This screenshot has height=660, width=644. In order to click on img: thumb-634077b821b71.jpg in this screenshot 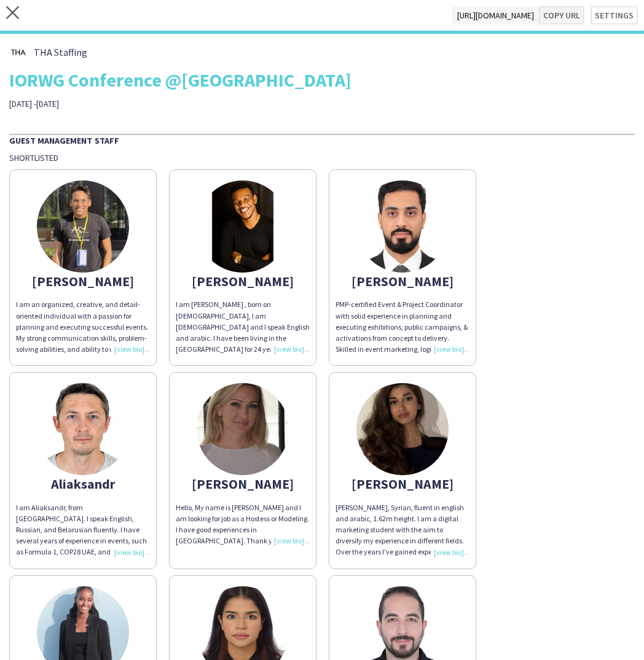, I will do `click(83, 429)`.